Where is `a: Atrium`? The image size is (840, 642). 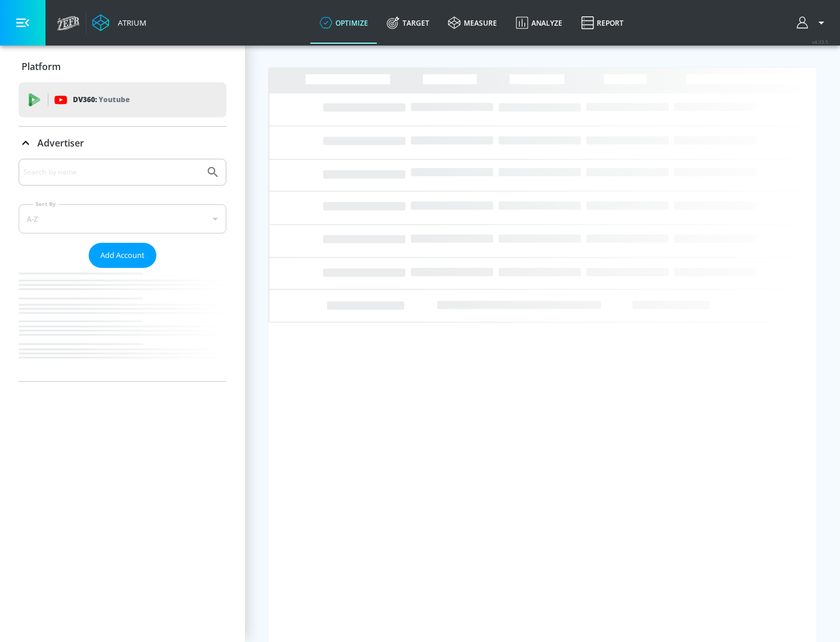 a: Atrium is located at coordinates (119, 23).